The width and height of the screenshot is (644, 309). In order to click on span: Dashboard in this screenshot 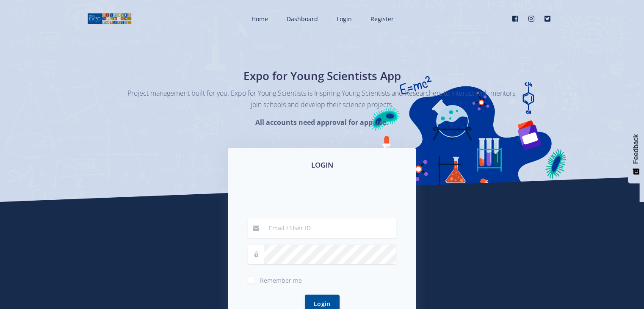, I will do `click(302, 18)`.